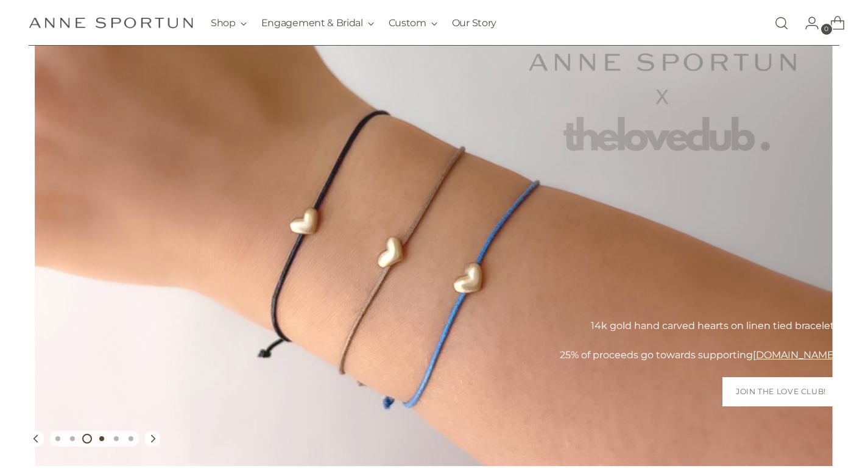 Image resolution: width=868 pixels, height=474 pixels. What do you see at coordinates (781, 23) in the screenshot?
I see `a: Open search modal` at bounding box center [781, 23].